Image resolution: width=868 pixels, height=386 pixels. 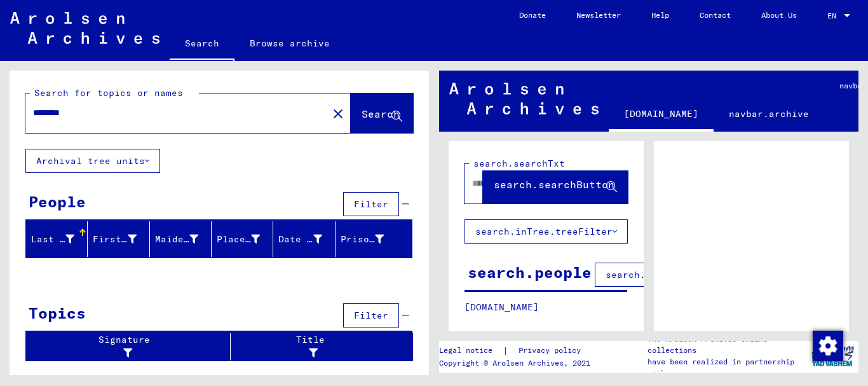 What do you see at coordinates (56, 239) in the screenshot?
I see `mat-header-cell: Last Name` at bounding box center [56, 239].